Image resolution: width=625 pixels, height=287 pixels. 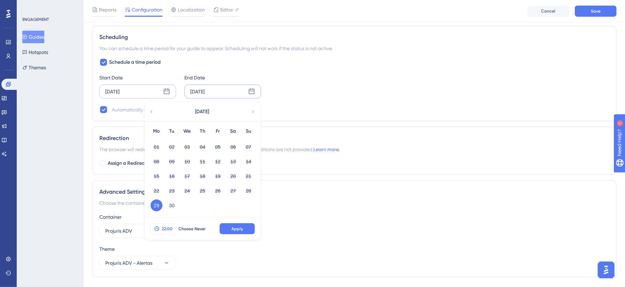 What do you see at coordinates (184, 110) in the screenshot?
I see `div: Automatically set as “Inactive” when the scheduled period is over.` at bounding box center [184, 110].